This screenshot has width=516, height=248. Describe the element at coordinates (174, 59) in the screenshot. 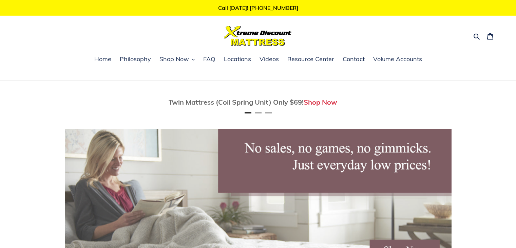

I see `span: Shop Now` at that location.